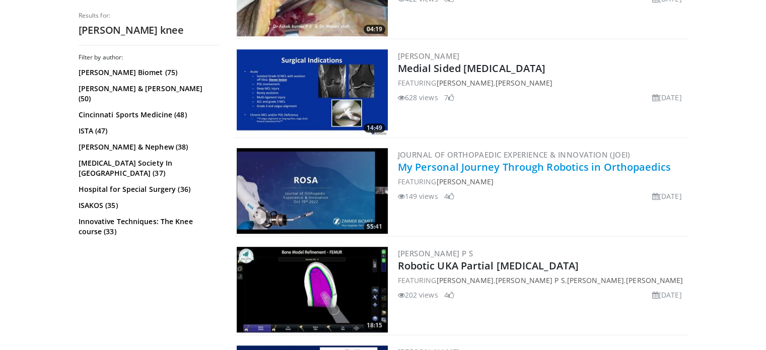 The width and height of the screenshot is (766, 350). I want to click on span: 18:15, so click(374, 325).